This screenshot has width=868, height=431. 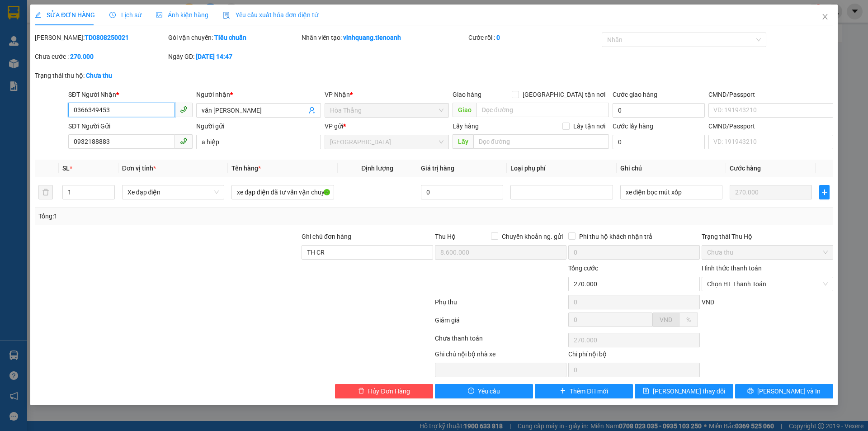 I want to click on span: printer, so click(x=751, y=391).